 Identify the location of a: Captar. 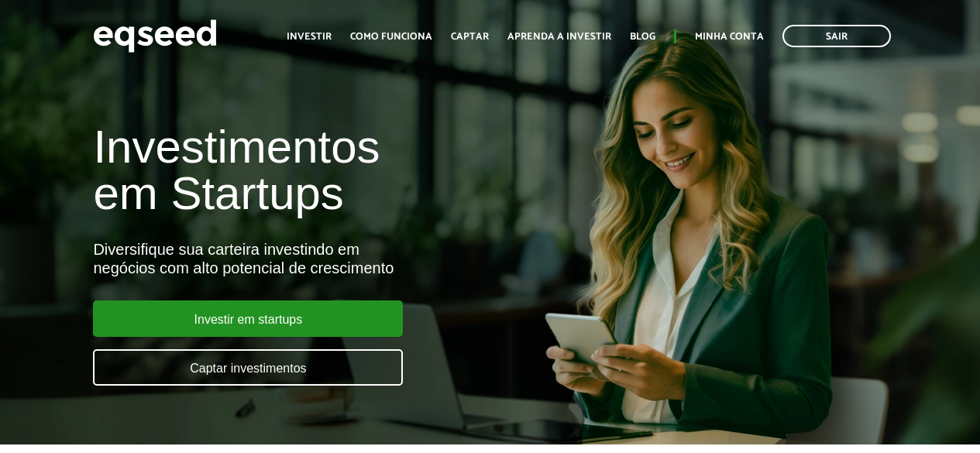
(469, 37).